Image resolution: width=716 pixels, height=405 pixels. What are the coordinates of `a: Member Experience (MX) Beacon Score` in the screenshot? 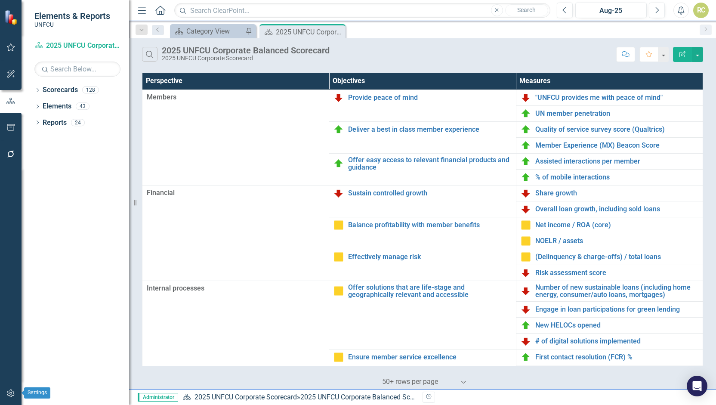 It's located at (616, 145).